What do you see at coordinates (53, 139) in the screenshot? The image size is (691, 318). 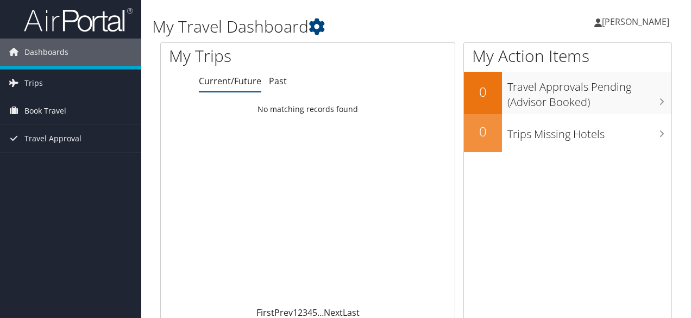 I see `span: Travel Approval` at bounding box center [53, 139].